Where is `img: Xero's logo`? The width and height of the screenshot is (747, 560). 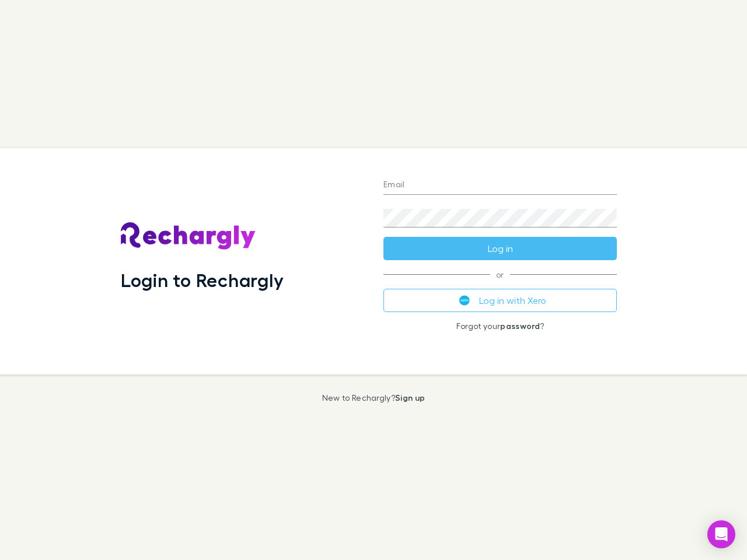
img: Xero's logo is located at coordinates (465, 301).